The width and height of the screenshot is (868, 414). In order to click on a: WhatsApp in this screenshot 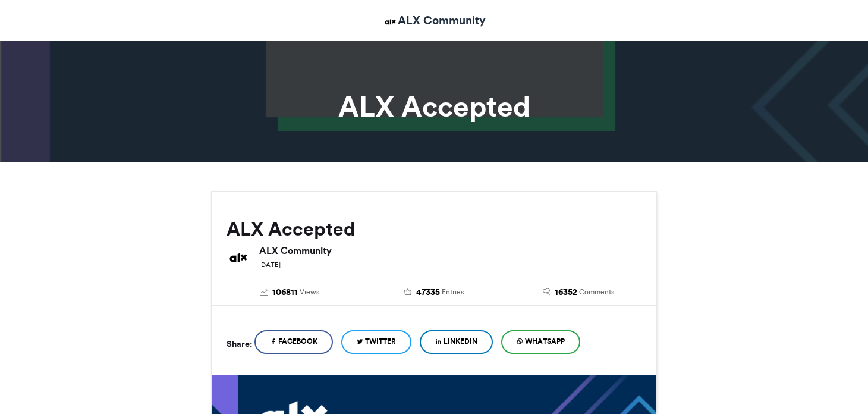, I will do `click(541, 342)`.